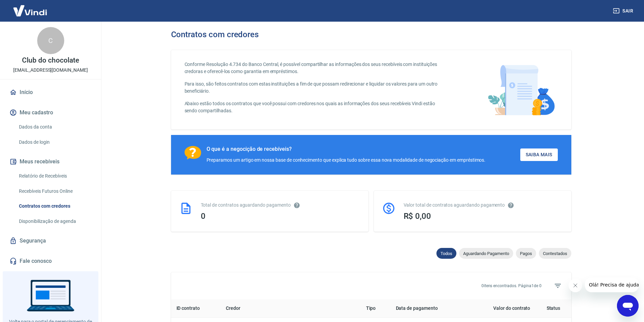 The image size is (644, 322). I want to click on div: Aguardando Pagamento, so click(487, 254).